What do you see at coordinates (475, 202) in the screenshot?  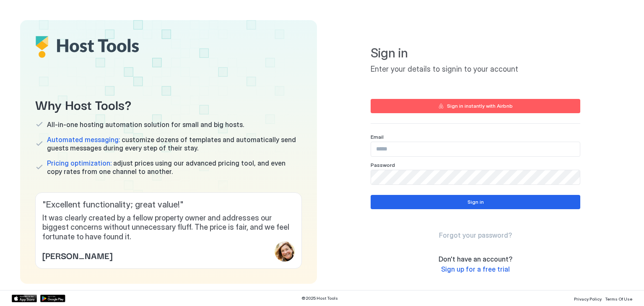 I see `button: Sign in` at bounding box center [475, 202].